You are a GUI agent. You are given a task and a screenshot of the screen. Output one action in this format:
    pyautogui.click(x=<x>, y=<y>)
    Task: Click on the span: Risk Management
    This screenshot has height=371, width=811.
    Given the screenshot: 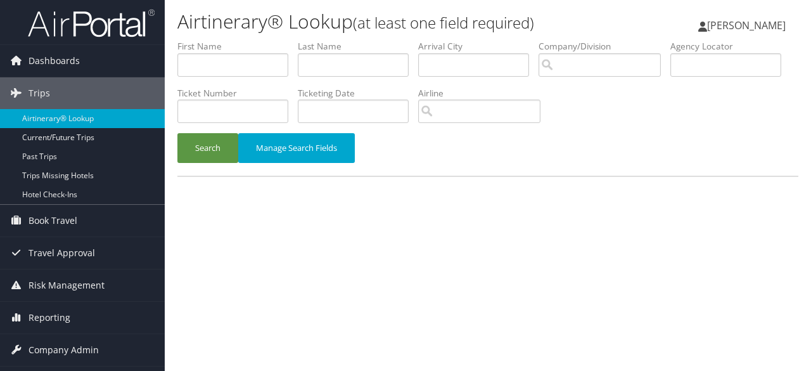 What is the action you would take?
    pyautogui.click(x=67, y=285)
    